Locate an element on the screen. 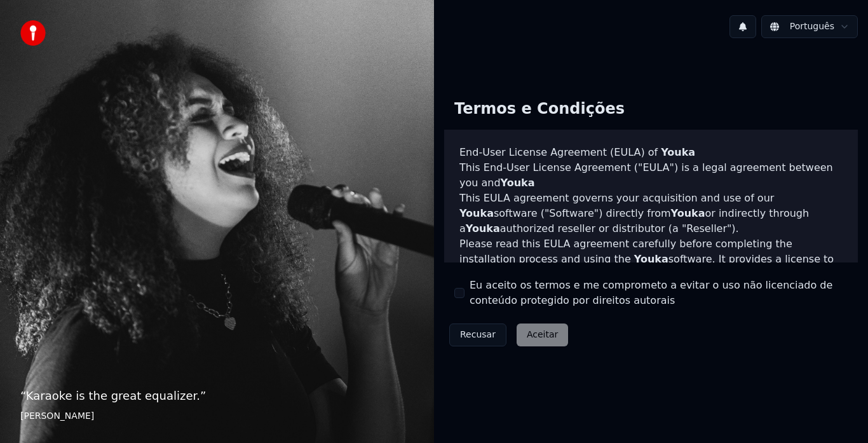 Image resolution: width=868 pixels, height=443 pixels. p: Please read this EULA agreement carefully before completing the installation process and using th... is located at coordinates (650, 268).